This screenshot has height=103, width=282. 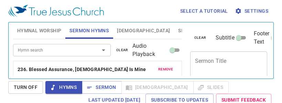 I want to click on button: Select a tutorial, so click(x=204, y=11).